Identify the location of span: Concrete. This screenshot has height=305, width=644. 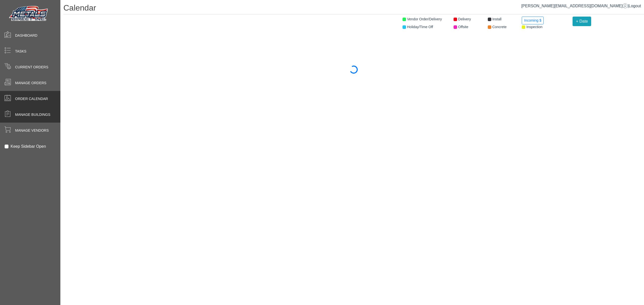
(499, 27).